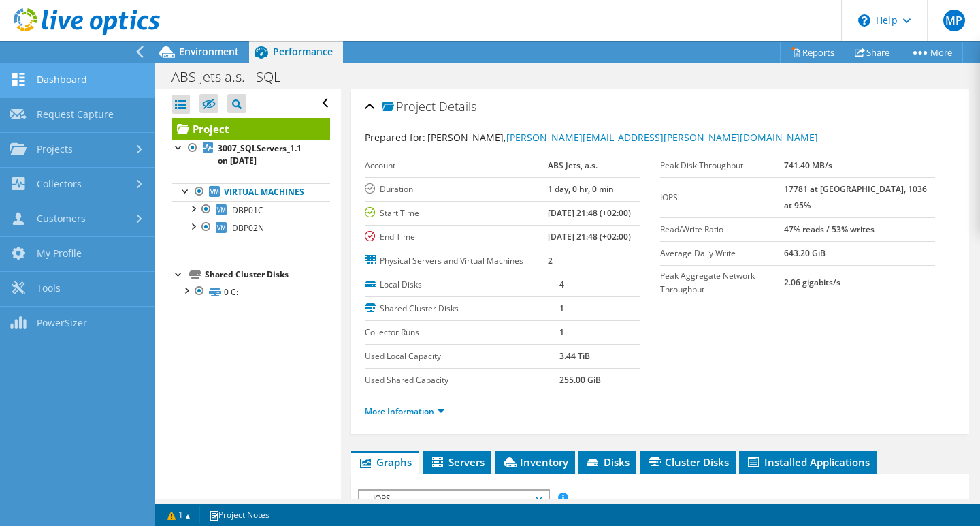 This screenshot has height=526, width=980. I want to click on label: Local Disks, so click(462, 285).